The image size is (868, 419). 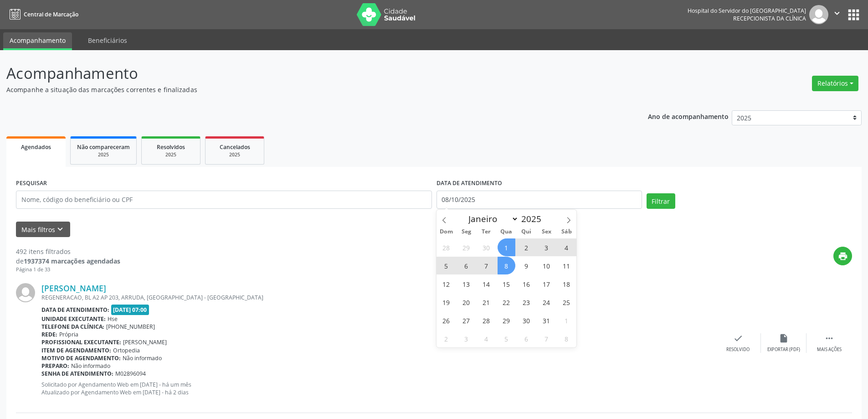 I want to click on strong: 1937374 marcações agendadas, so click(x=72, y=261).